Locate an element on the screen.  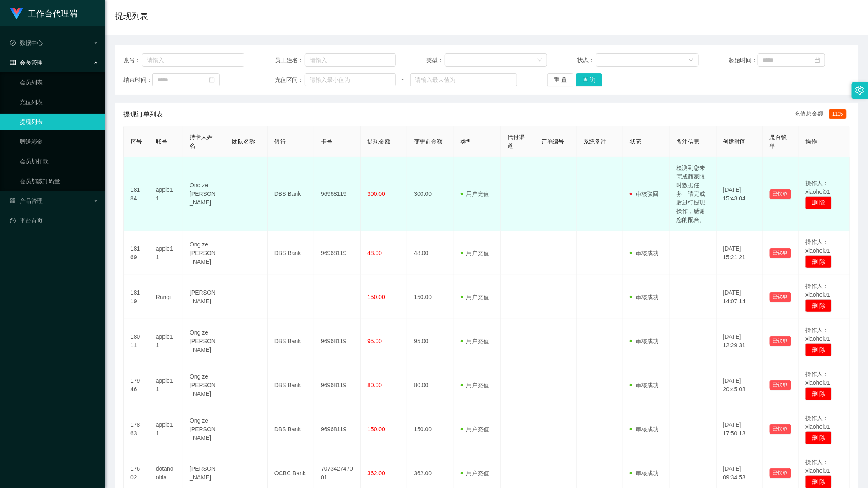
td: 17863 is located at coordinates (137, 429).